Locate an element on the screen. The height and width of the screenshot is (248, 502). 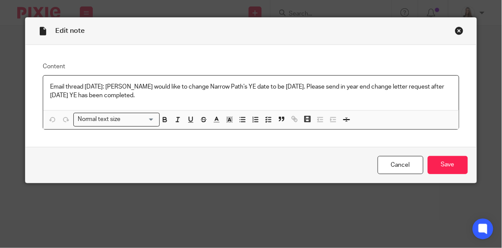
label: Content is located at coordinates (251, 66).